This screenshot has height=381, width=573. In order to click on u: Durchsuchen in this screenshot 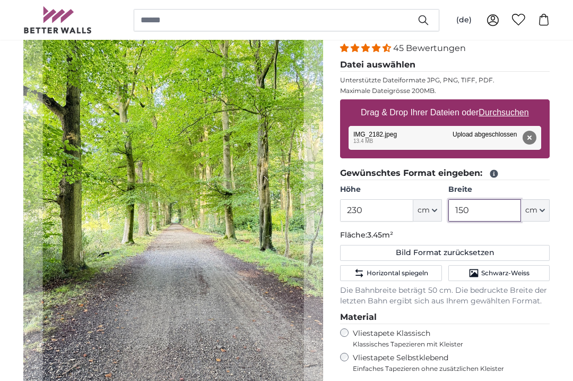, I will do `click(504, 112)`.